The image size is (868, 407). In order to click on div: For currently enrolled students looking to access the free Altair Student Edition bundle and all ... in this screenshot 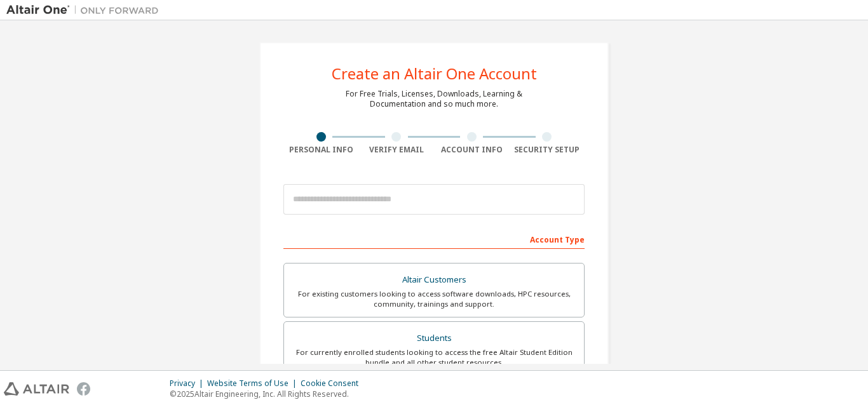, I will do `click(434, 357)`.